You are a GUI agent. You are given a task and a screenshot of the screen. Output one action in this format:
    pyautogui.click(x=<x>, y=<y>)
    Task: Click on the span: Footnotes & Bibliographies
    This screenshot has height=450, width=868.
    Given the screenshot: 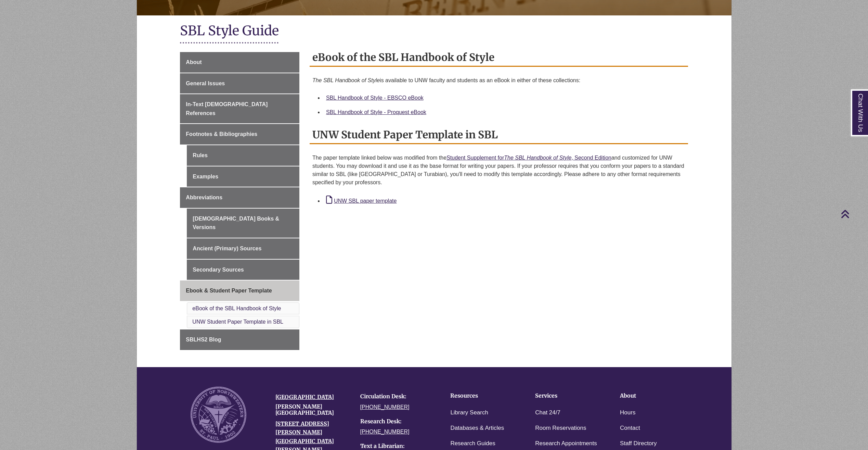 What is the action you would take?
    pyautogui.click(x=221, y=134)
    